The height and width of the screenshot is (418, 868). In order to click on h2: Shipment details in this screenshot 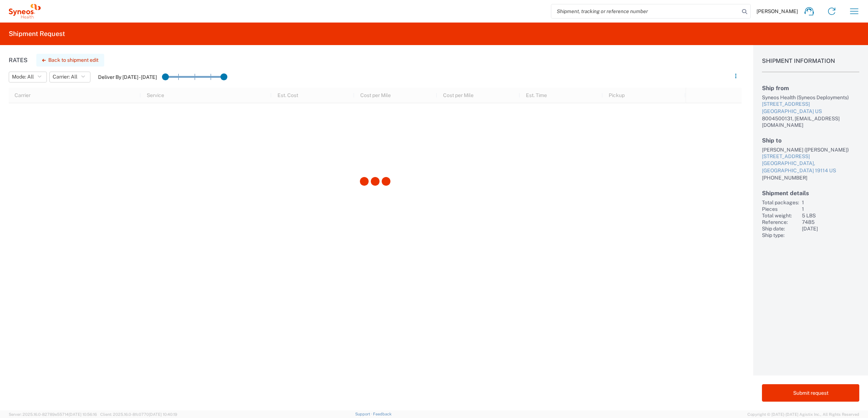, I will do `click(811, 193)`.